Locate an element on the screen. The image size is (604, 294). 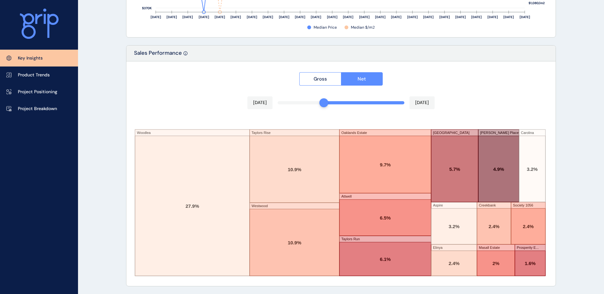
span: Net is located at coordinates (362, 79).